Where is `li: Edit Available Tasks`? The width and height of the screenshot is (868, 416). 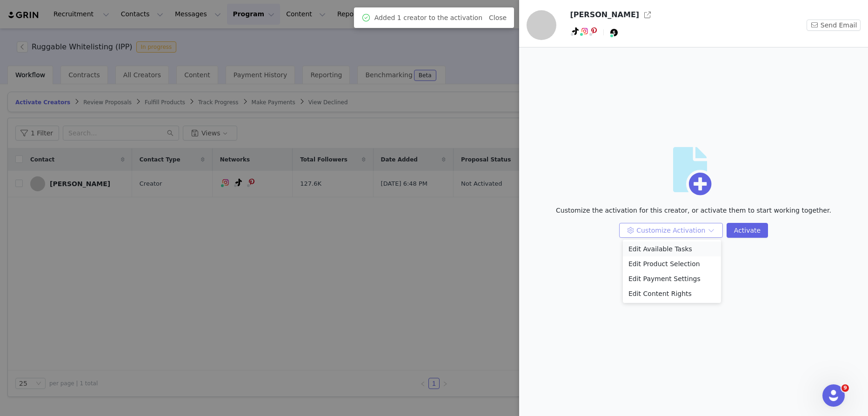 li: Edit Available Tasks is located at coordinates (672, 249).